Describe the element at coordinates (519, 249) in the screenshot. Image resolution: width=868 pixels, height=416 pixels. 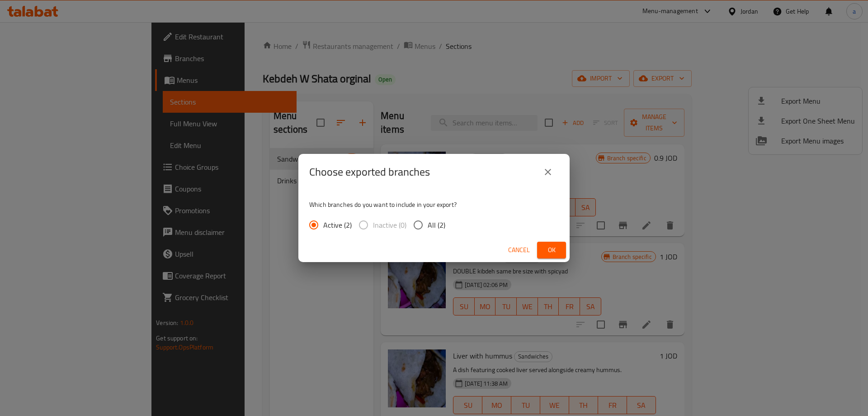
I see `button: Cancel` at that location.